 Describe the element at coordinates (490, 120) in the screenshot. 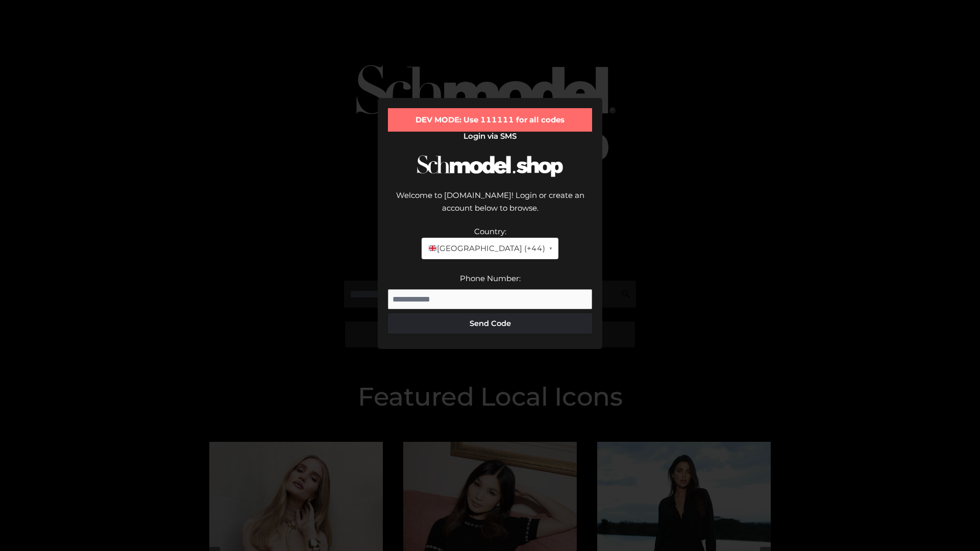

I see `div: DEV MODE: Use 111111 for all codes` at that location.